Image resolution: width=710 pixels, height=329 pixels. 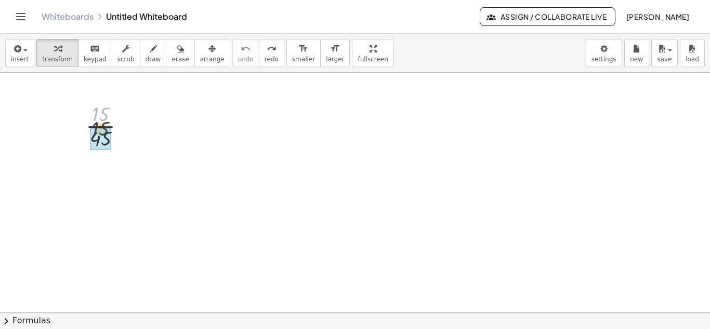 I want to click on button: save, so click(x=664, y=53).